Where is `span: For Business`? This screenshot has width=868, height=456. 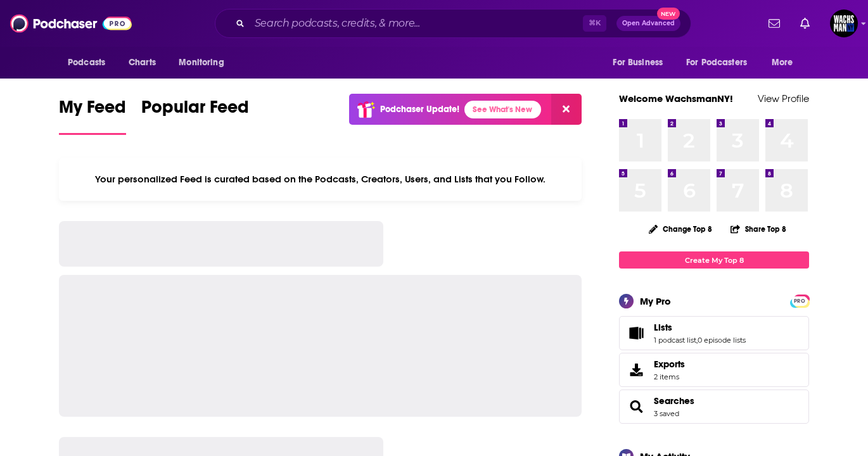
span: For Business is located at coordinates (638, 62).